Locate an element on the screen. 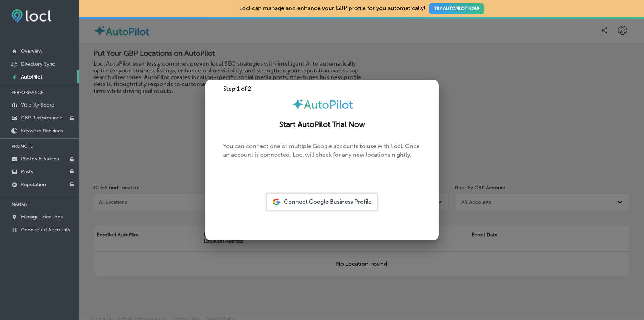  p: Photos & Videos is located at coordinates (40, 158).